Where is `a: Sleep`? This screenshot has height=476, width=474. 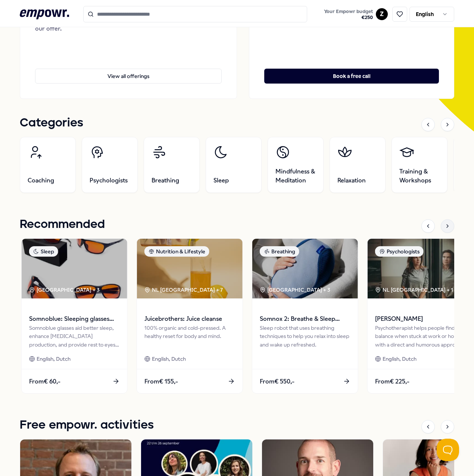
a: Sleep is located at coordinates (234, 165).